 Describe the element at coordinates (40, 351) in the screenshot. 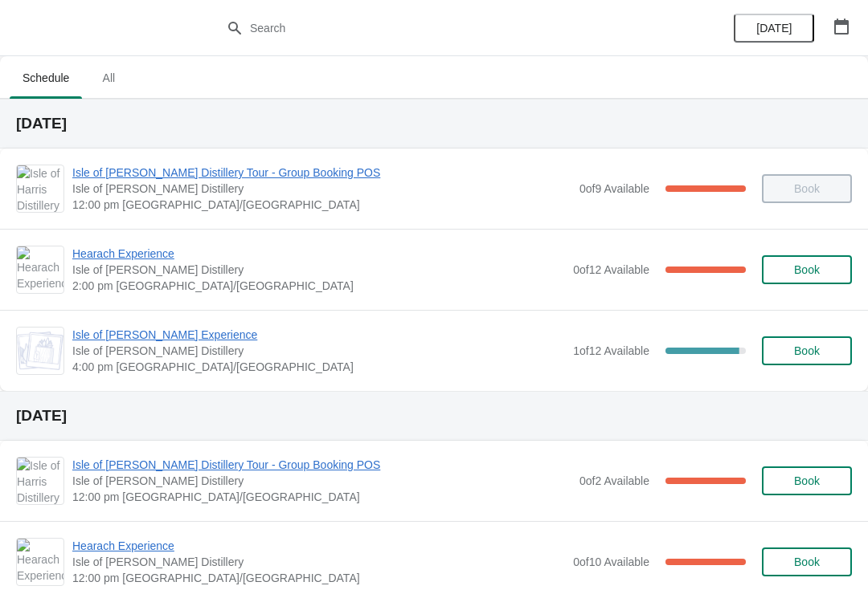

I see `img: Isle of Harris Gin Experience | Isle of Harris Distillery | 4:00 pm Europe/London` at that location.